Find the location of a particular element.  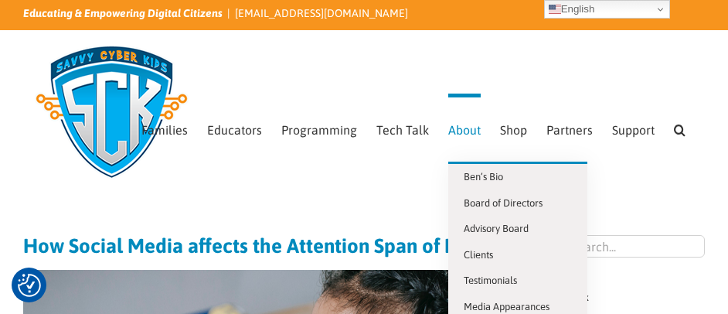

img: Savvy Cyber Kids Logo is located at coordinates (111, 112).